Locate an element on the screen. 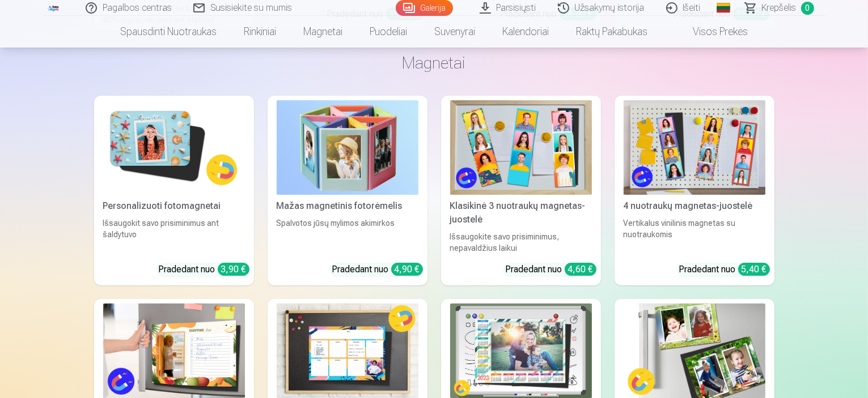 The height and width of the screenshot is (398, 868). img: /fa5 is located at coordinates (54, 8).